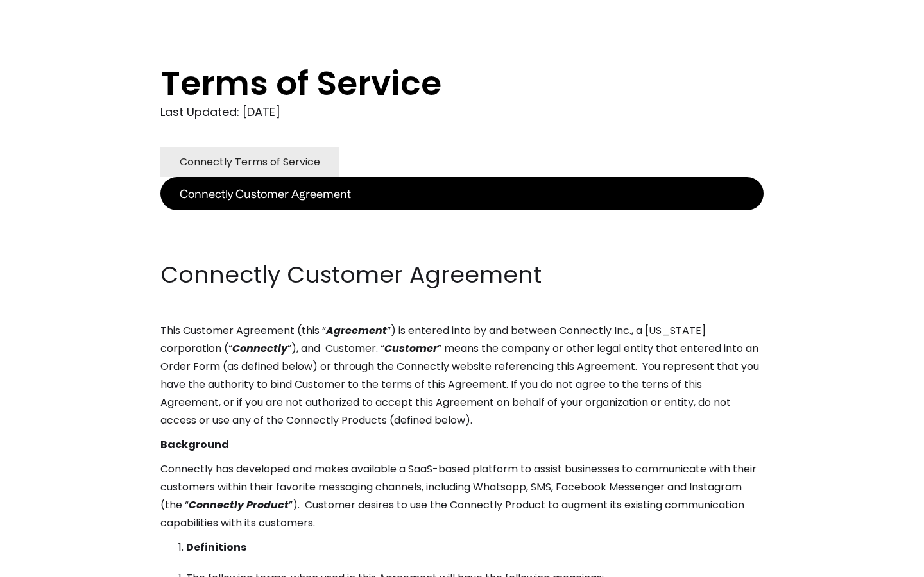  I want to click on em: Connectly, so click(260, 348).